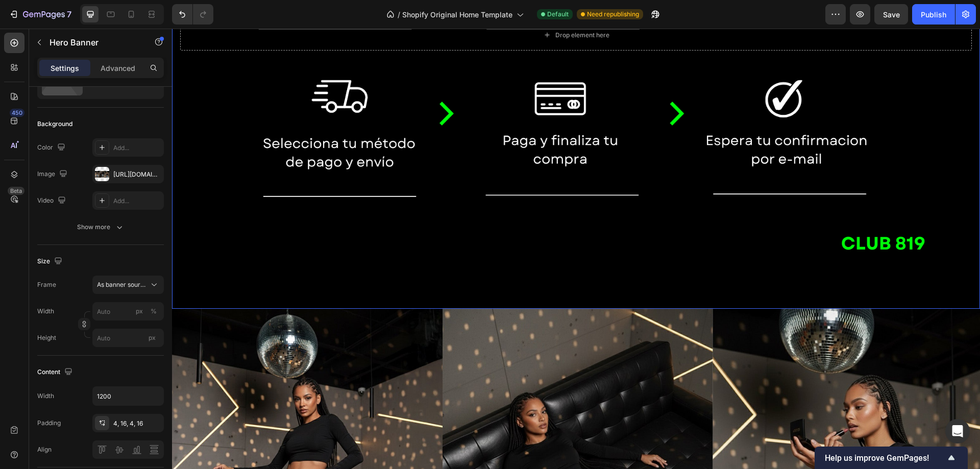 The width and height of the screenshot is (980, 469). What do you see at coordinates (44, 449) in the screenshot?
I see `div: Align` at bounding box center [44, 449].